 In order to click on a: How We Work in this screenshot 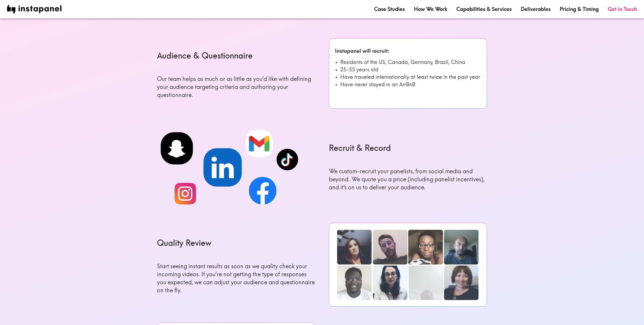, I will do `click(430, 8)`.